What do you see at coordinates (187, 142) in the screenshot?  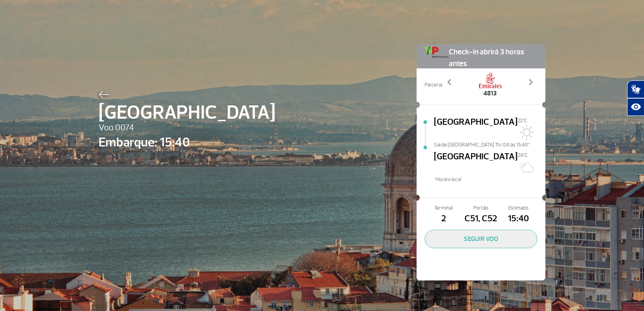 I see `span: Embarque: 15:40` at bounding box center [187, 142].